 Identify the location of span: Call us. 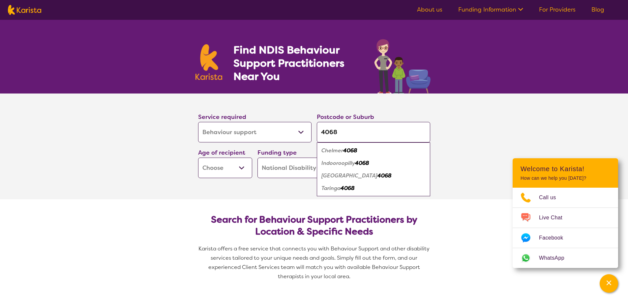
(552, 197).